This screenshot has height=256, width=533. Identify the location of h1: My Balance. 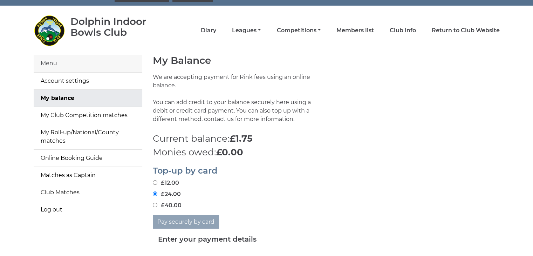
(326, 60).